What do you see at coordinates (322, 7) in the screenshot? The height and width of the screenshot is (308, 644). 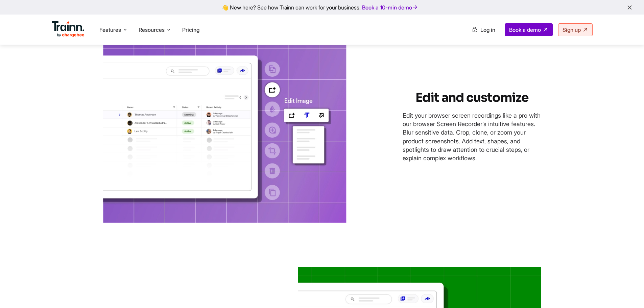 I see `div: 👋 New here? See how Trainn can work for your business.` at bounding box center [322, 7].